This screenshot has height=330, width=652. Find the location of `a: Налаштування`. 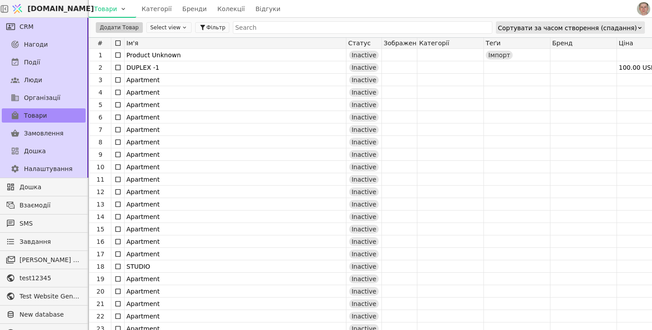

a: Налаштування is located at coordinates (43, 169).